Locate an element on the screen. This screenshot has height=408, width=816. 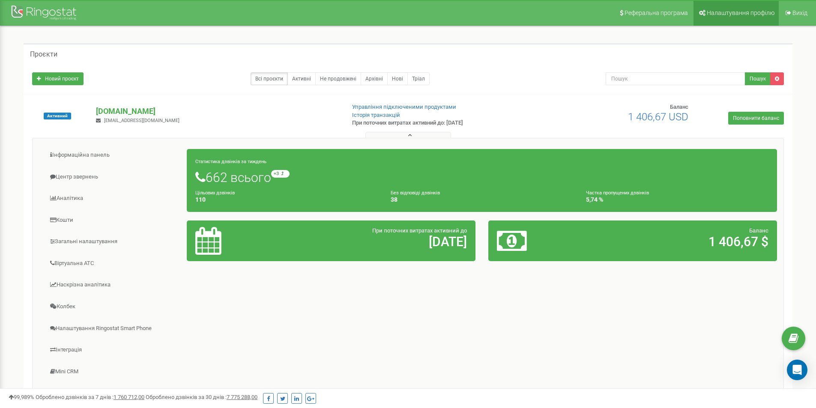
a: Тріал is located at coordinates (419, 79).